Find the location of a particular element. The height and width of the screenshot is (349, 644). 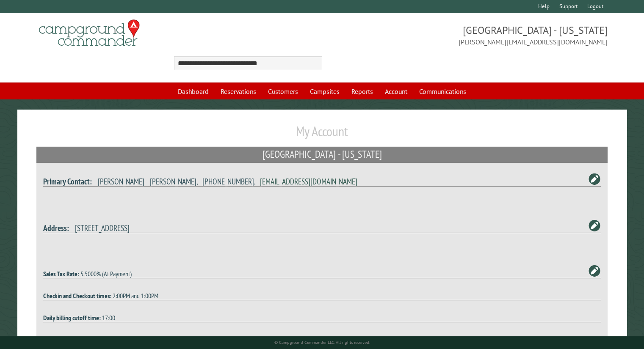

strong: Daily billing cutoff time: is located at coordinates (72, 318).